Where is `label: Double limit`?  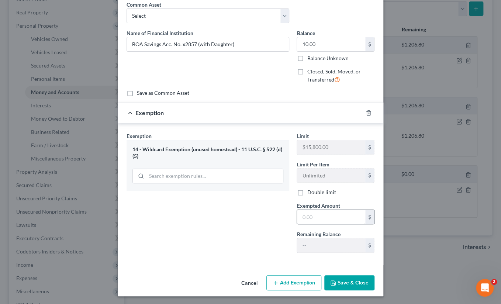 label: Double limit is located at coordinates (322, 192).